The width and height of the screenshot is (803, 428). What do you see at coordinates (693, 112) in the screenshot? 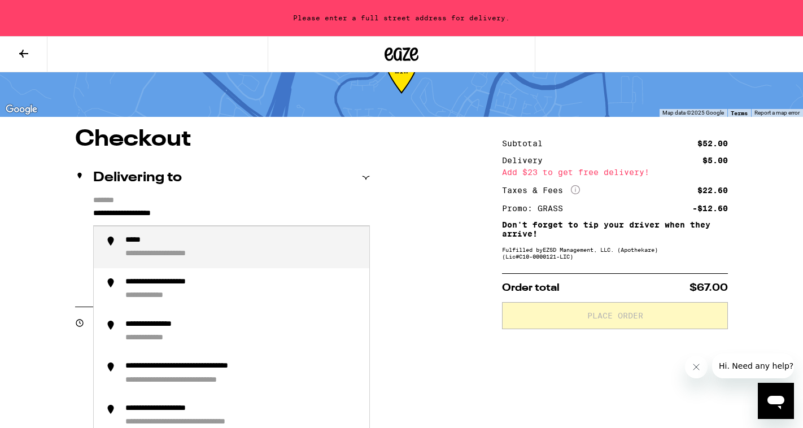
I see `span: Map data ©2025 Google` at bounding box center [693, 112].